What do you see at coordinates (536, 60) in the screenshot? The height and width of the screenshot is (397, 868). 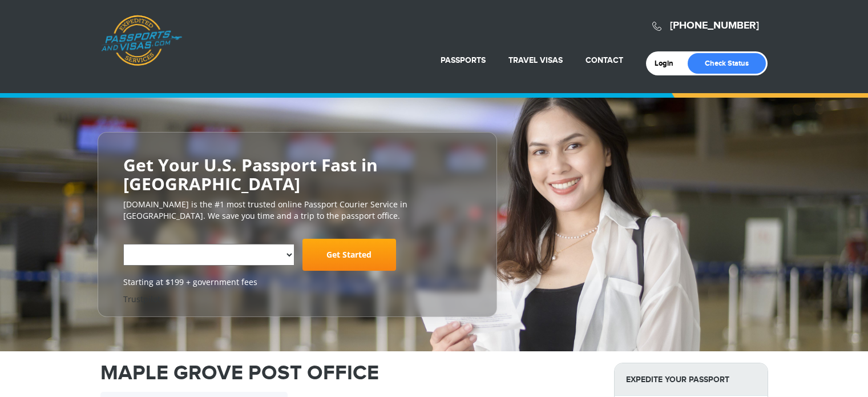 I see `a: Travel Visas` at bounding box center [536, 60].